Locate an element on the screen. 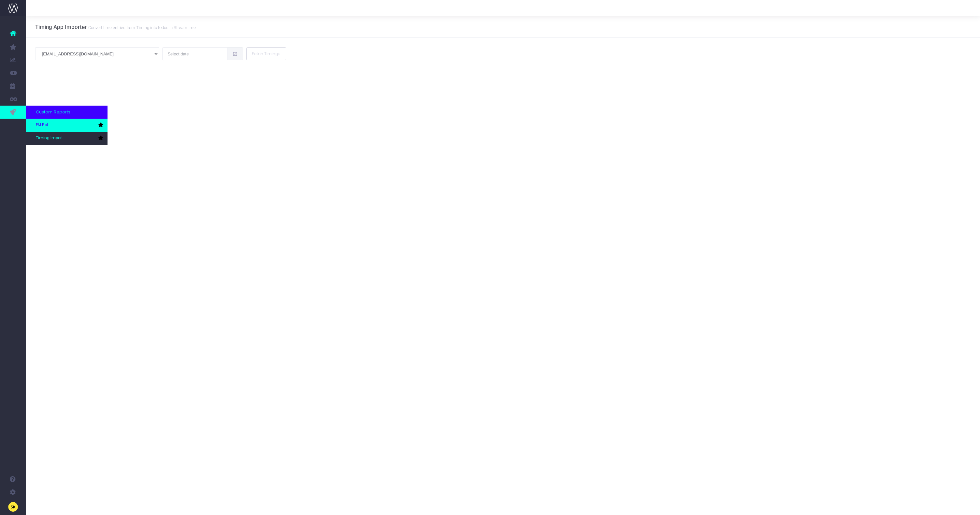  input: Select date is located at coordinates (195, 54).